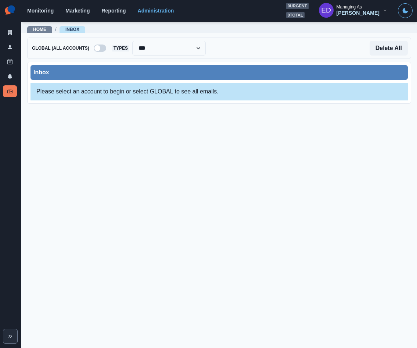  I want to click on a: Administration, so click(156, 11).